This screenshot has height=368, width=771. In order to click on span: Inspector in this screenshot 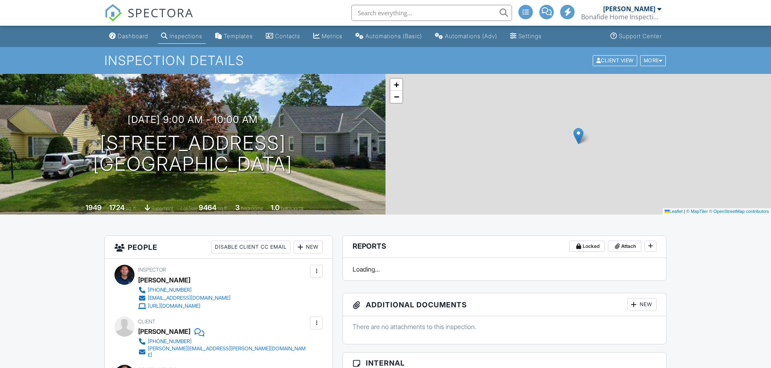, I will do `click(152, 269)`.